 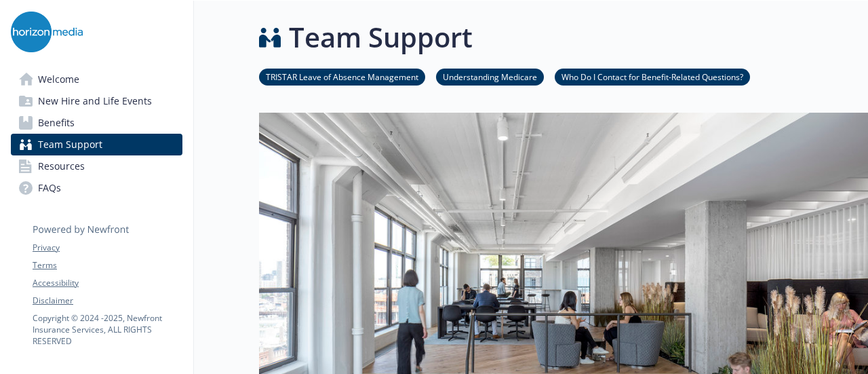 What do you see at coordinates (49, 188) in the screenshot?
I see `span: FAQs` at bounding box center [49, 188].